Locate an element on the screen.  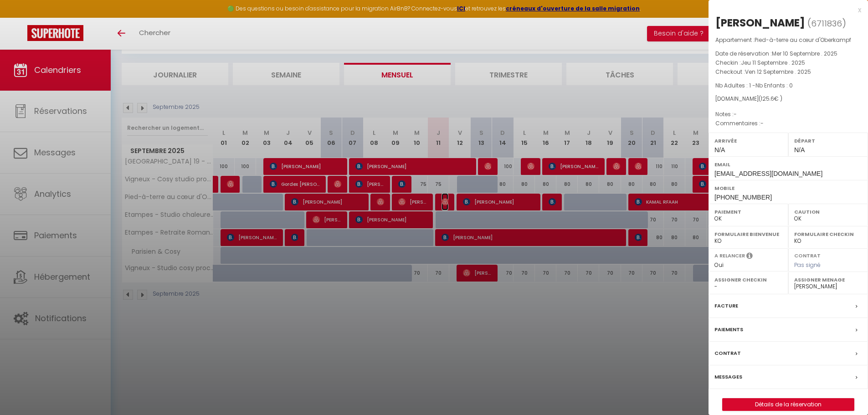
span: 6711836 is located at coordinates (827, 24).